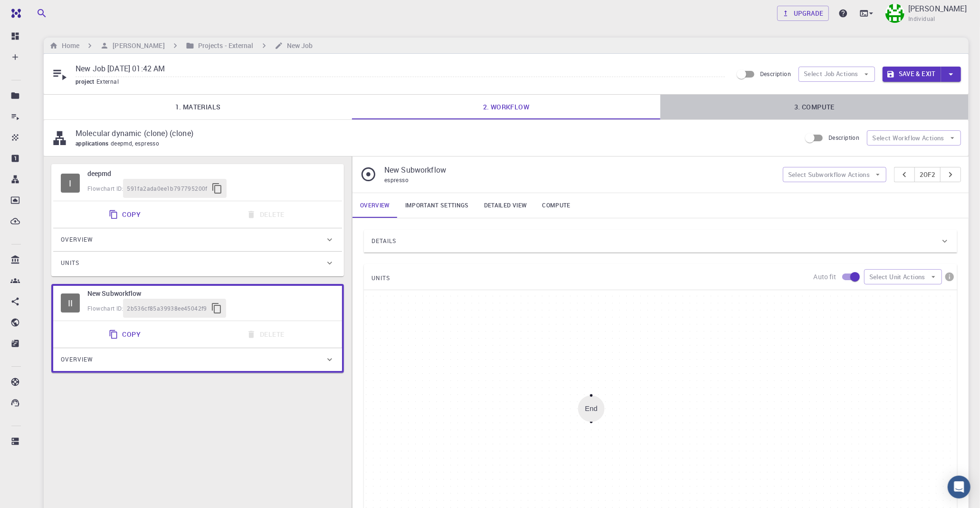 The height and width of the screenshot is (508, 980). What do you see at coordinates (437, 205) in the screenshot?
I see `a: Important settings` at bounding box center [437, 205].